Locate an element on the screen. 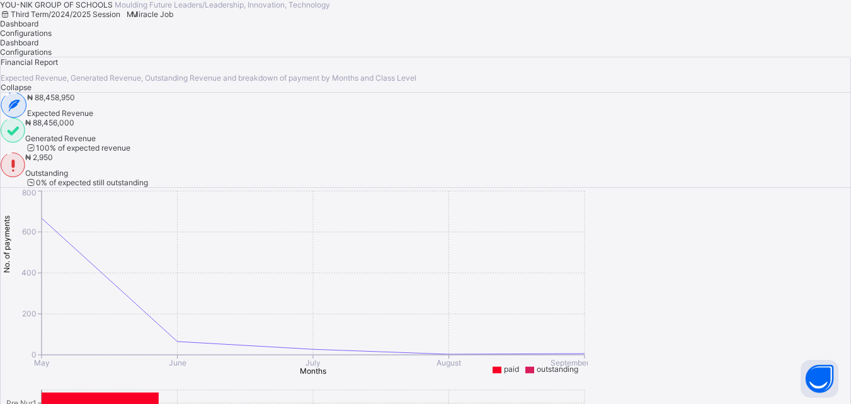 This screenshot has width=851, height=404. span: Collapse is located at coordinates (16, 87).